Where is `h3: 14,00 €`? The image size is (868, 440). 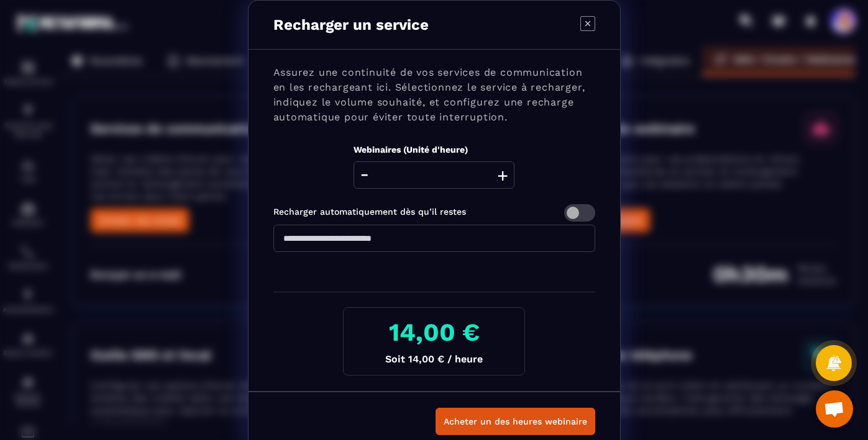
h3: 14,00 € is located at coordinates (434, 332).